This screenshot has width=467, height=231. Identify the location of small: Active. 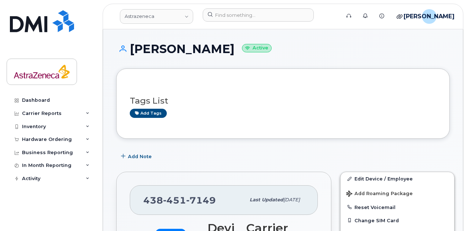
(257, 48).